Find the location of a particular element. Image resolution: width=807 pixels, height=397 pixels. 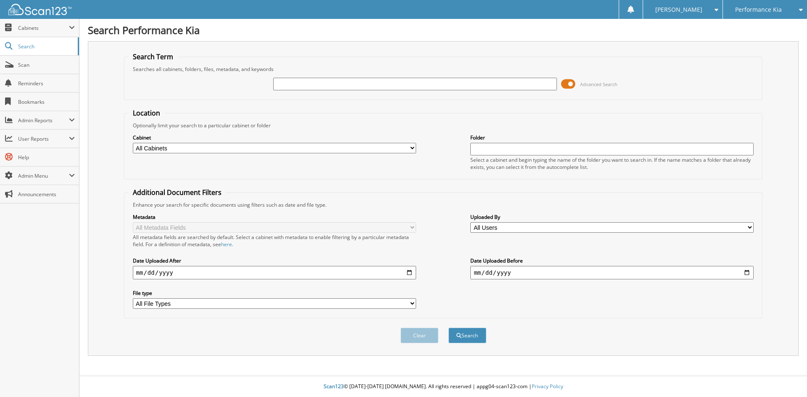

a: Privacy Policy is located at coordinates (547, 386).